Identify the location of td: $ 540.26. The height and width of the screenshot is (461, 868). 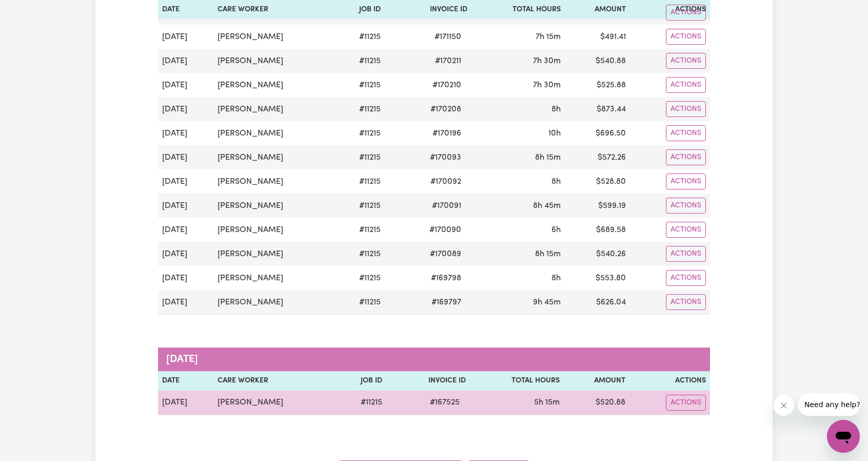
(597, 253).